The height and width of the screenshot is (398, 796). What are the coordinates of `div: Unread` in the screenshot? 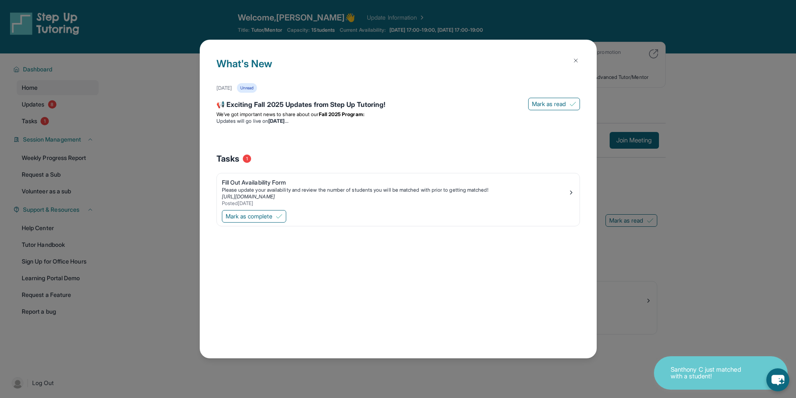 It's located at (247, 88).